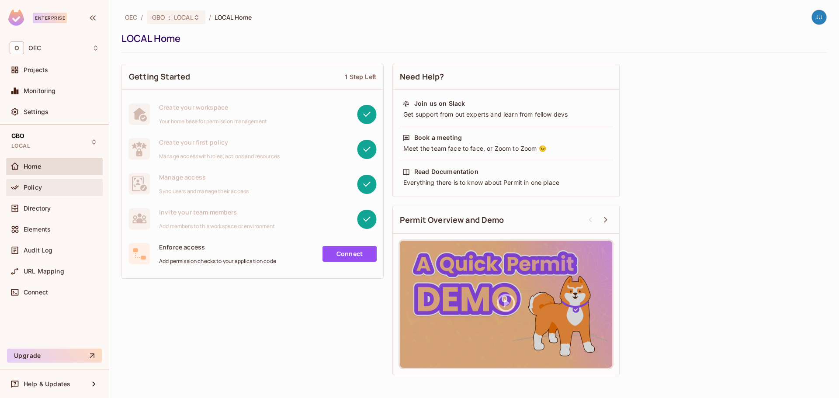  I want to click on span: Policy, so click(33, 187).